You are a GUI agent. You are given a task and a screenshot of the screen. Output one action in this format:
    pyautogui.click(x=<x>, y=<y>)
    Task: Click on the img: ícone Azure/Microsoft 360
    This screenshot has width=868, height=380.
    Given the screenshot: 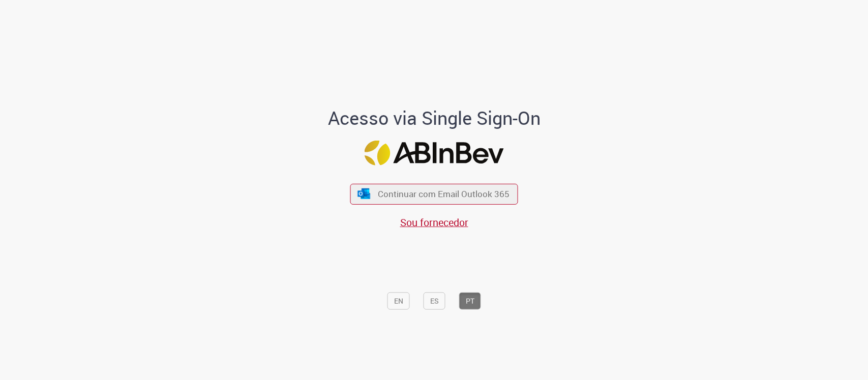 What is the action you would take?
    pyautogui.click(x=363, y=194)
    